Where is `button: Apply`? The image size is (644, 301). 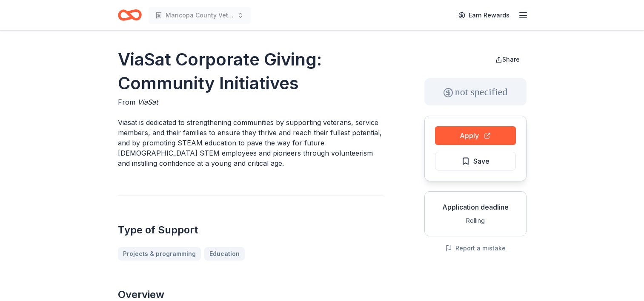
button: Apply is located at coordinates (476, 136).